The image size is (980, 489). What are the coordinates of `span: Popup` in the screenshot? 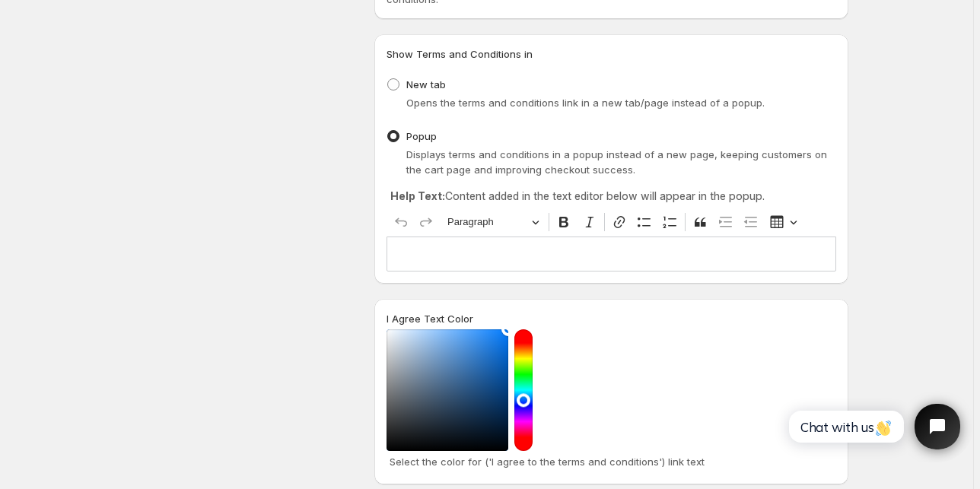 It's located at (421, 136).